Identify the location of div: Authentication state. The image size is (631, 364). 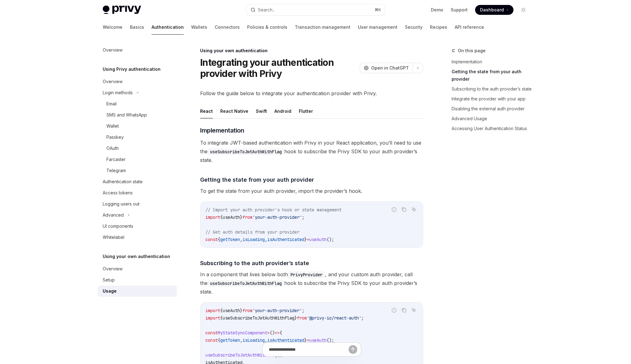
(122, 182).